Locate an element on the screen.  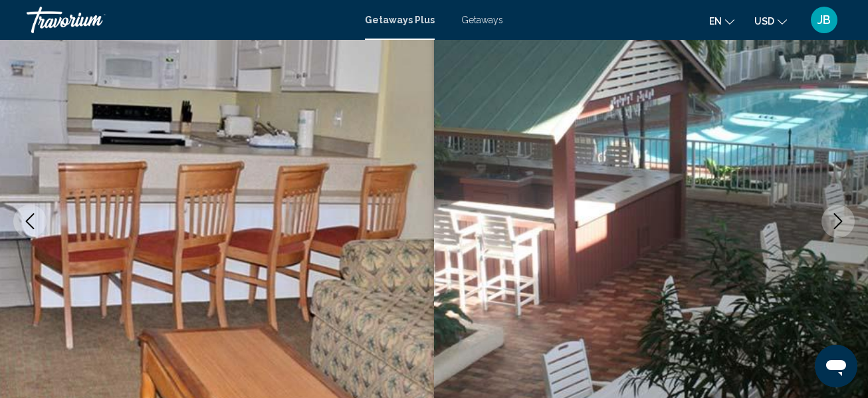
button: Change currency is located at coordinates (770, 20).